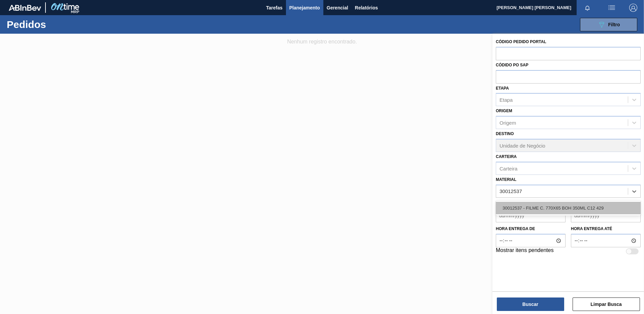 The height and width of the screenshot is (314, 644). I want to click on label: Hora entrega até, so click(605, 229).